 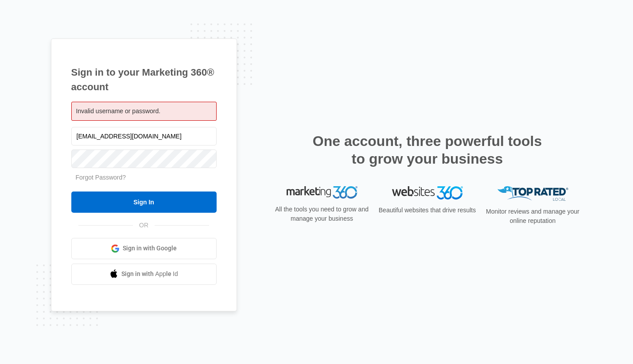 What do you see at coordinates (322, 192) in the screenshot?
I see `img: Marketing 360` at bounding box center [322, 192].